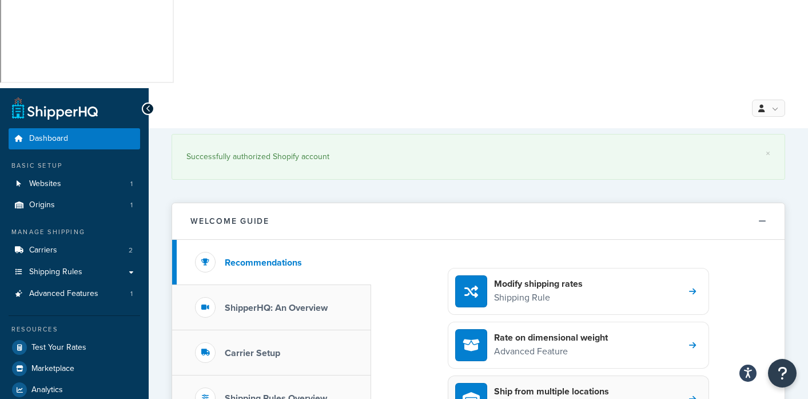 The width and height of the screenshot is (808, 399). Describe the element at coordinates (538, 284) in the screenshot. I see `h4: Modify shipping rates` at that location.